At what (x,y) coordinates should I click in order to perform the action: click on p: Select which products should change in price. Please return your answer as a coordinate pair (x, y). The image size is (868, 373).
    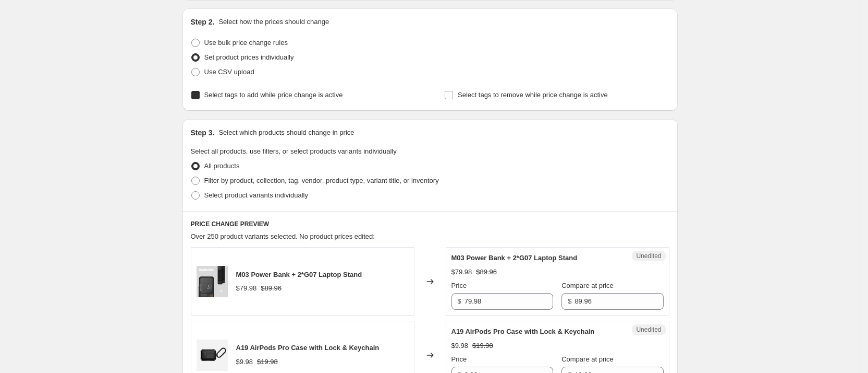
    Looking at the image, I should click on (286, 133).